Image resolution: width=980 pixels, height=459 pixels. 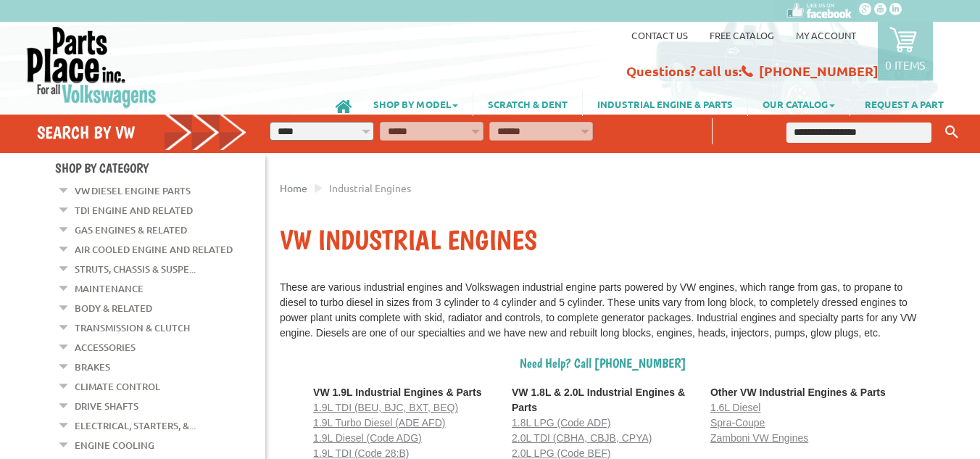 What do you see at coordinates (665, 103) in the screenshot?
I see `a: INDUSTRIAL ENGINE & PARTS` at bounding box center [665, 103].